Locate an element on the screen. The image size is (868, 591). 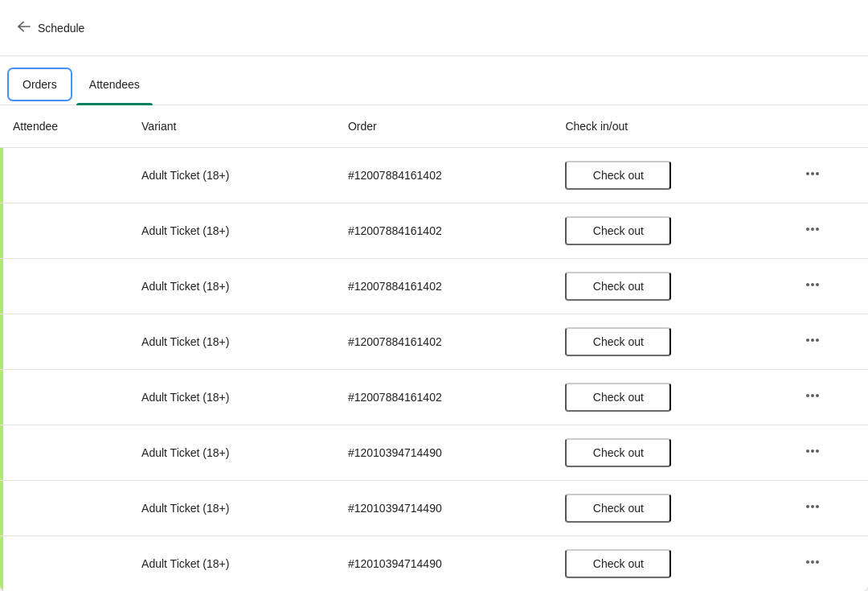
th: Check in/out is located at coordinates (672, 126).